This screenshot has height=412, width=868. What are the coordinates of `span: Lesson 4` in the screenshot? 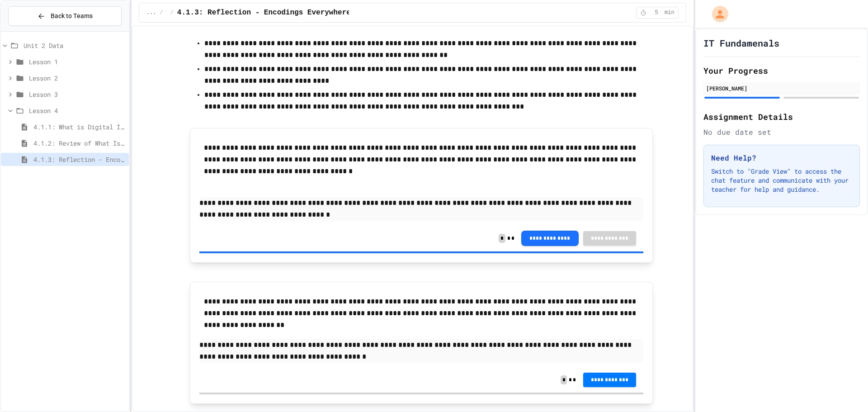 It's located at (77, 110).